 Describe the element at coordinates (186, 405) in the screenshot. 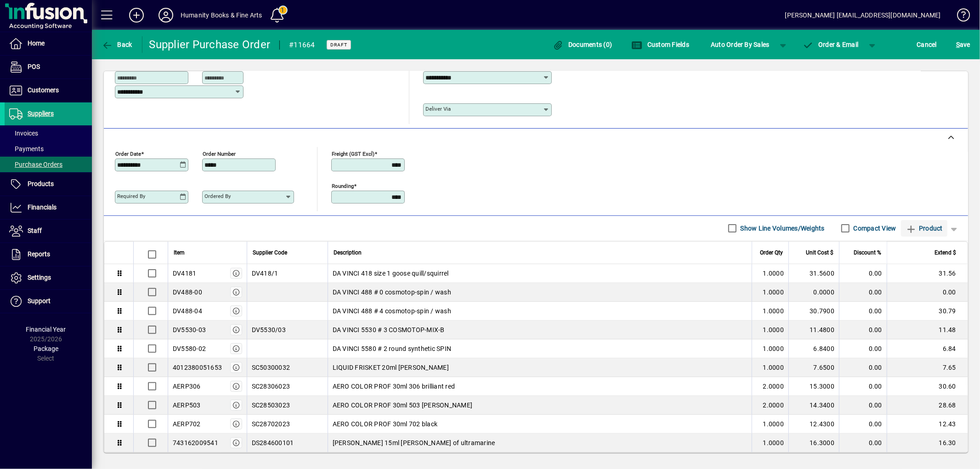

I see `div: AERP503` at that location.